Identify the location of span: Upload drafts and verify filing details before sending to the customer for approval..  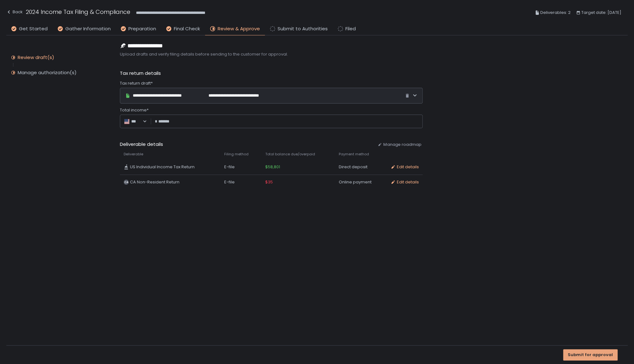
(272, 54).